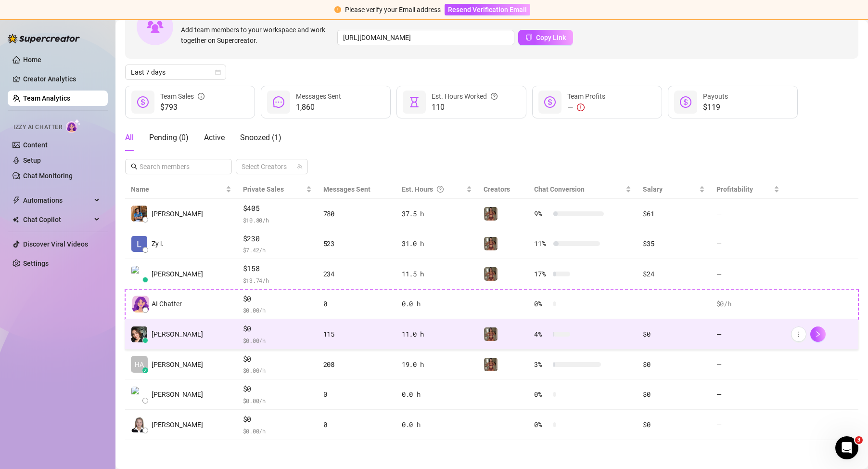 This screenshot has height=469, width=868. Describe the element at coordinates (437, 214) in the screenshot. I see `div: 37.5 h` at that location.